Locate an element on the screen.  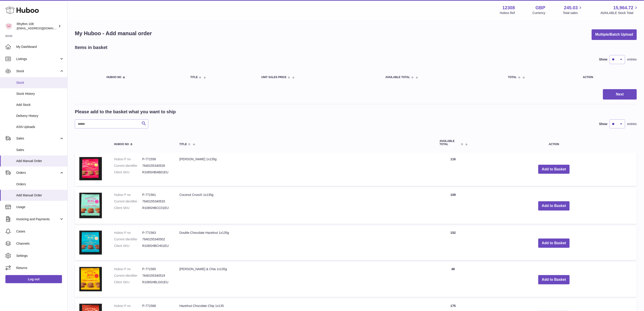
dd: R108SHBLG01EU is located at coordinates (156, 282).